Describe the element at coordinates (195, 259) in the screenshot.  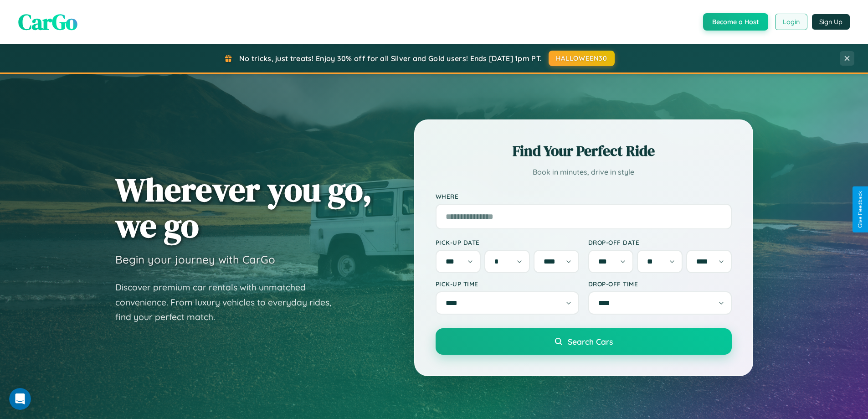
I see `h3: Begin your journey with CarGo` at that location.